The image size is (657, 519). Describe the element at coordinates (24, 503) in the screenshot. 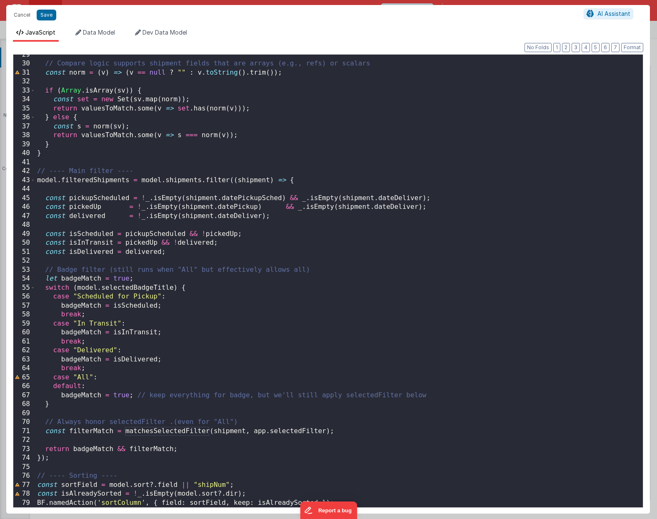

I see `div: 79` at that location.